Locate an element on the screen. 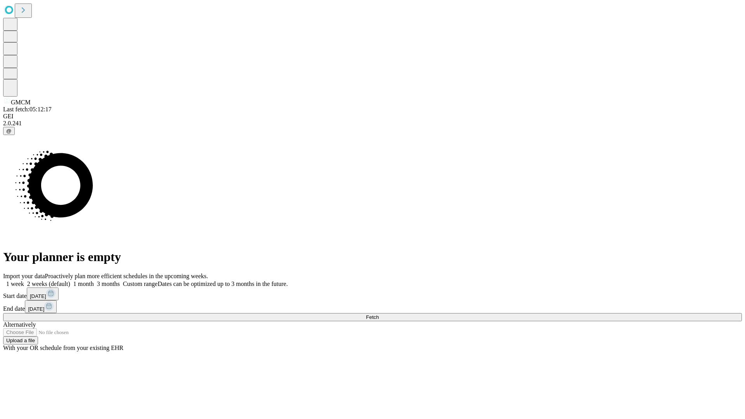 The width and height of the screenshot is (745, 419). span: Fetch is located at coordinates (372, 317).